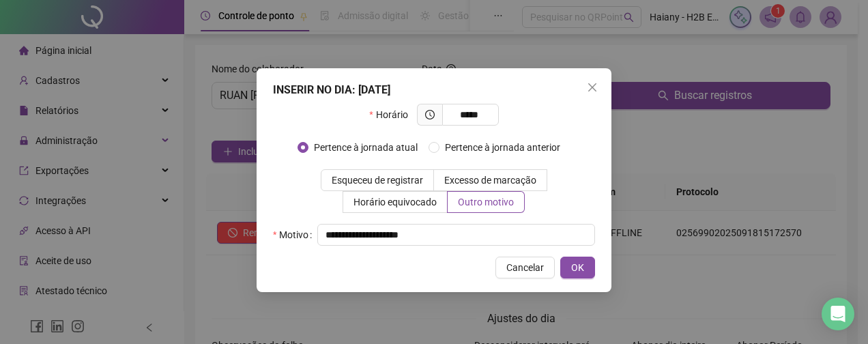 The width and height of the screenshot is (868, 344). What do you see at coordinates (486, 202) in the screenshot?
I see `span: Outro motivo` at bounding box center [486, 202].